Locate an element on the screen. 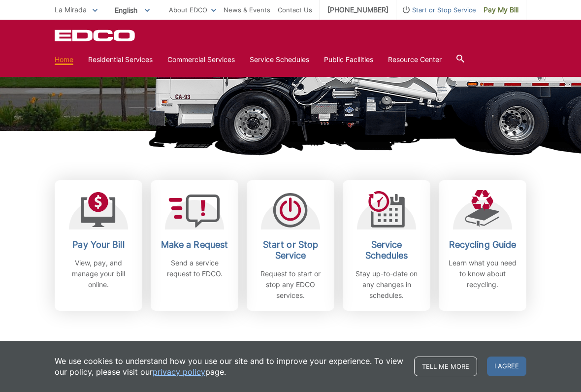 The width and height of the screenshot is (581, 392). a: Contact Us is located at coordinates (295, 10).